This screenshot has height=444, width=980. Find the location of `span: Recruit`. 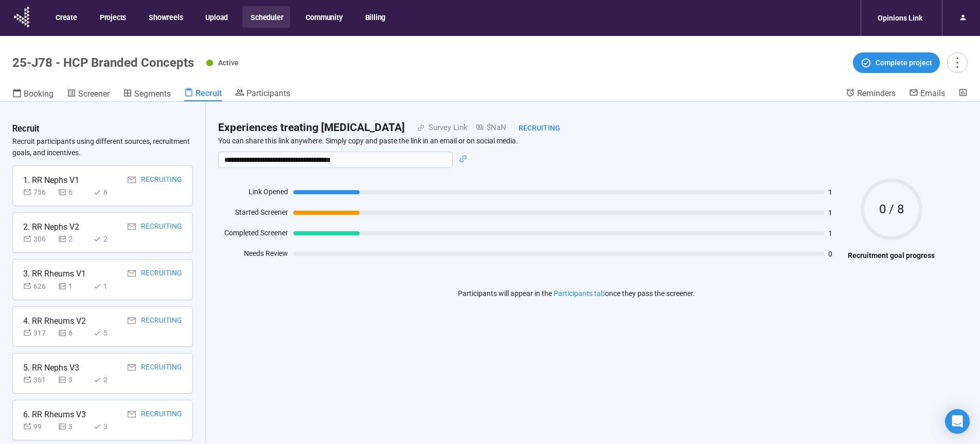

span: Recruit is located at coordinates (208, 93).